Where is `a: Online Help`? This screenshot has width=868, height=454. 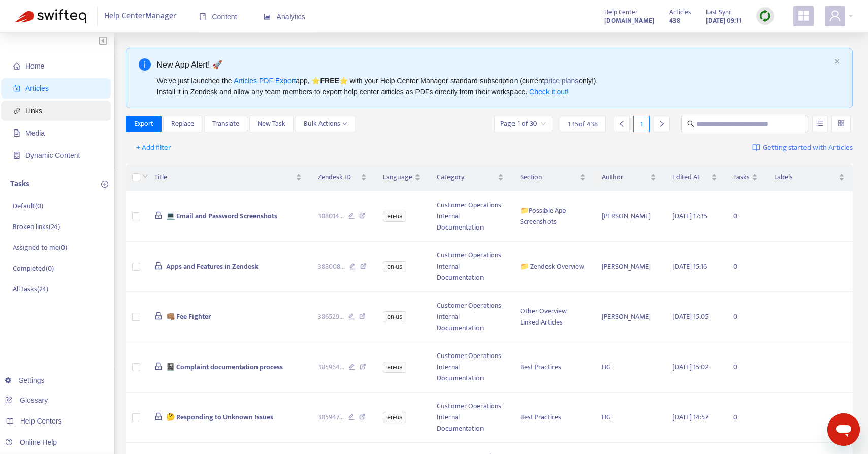
a: Online Help is located at coordinates (31, 443).